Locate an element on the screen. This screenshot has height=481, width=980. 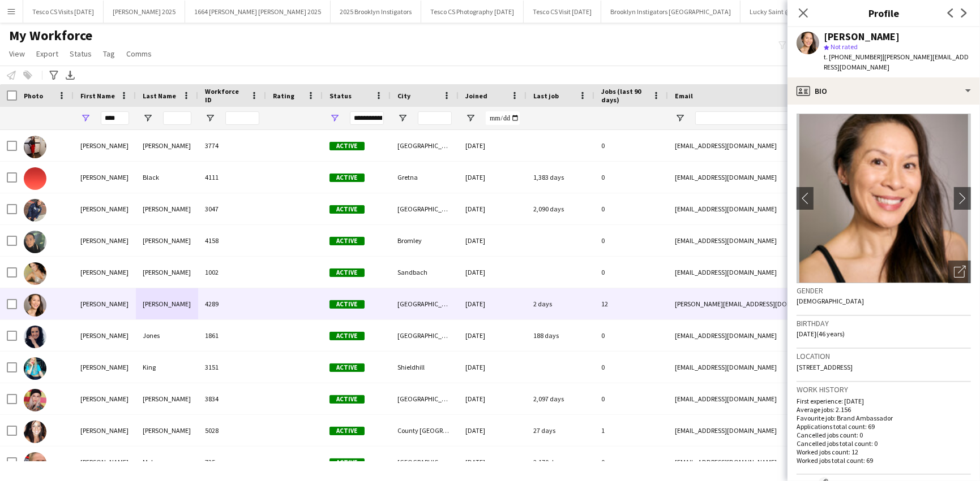
app-action-btn: Export XLSX is located at coordinates (70, 75).